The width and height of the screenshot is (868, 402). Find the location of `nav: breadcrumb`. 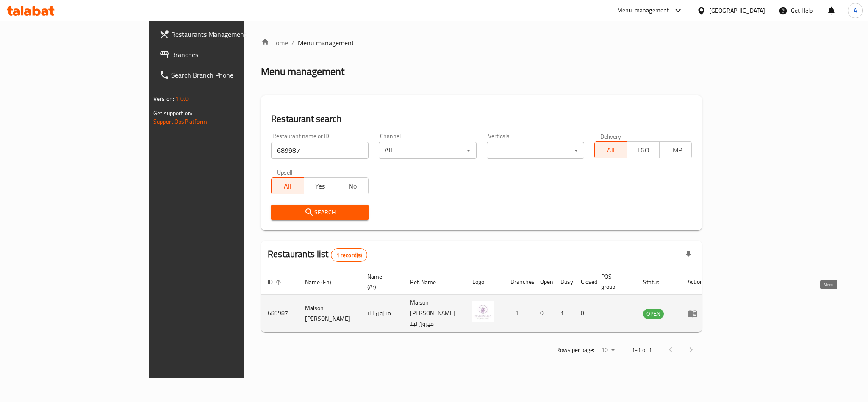

nav: breadcrumb is located at coordinates (481, 42).